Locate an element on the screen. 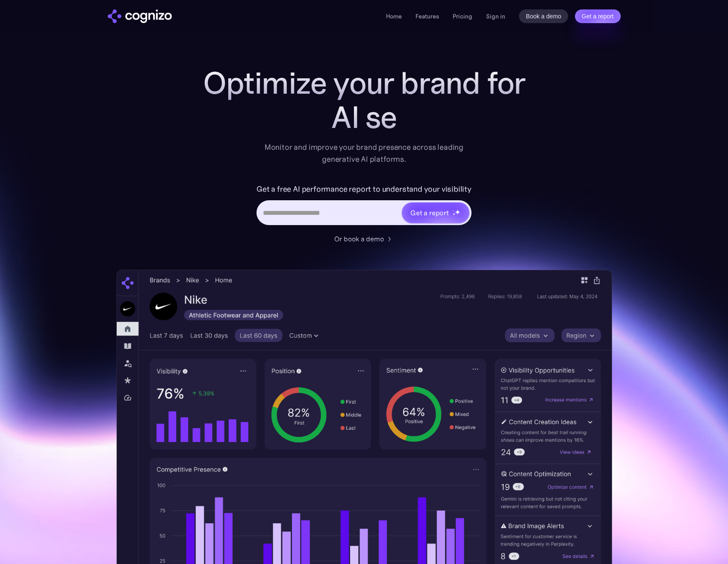 This screenshot has height=564, width=728. a: Get a report is located at coordinates (598, 17).